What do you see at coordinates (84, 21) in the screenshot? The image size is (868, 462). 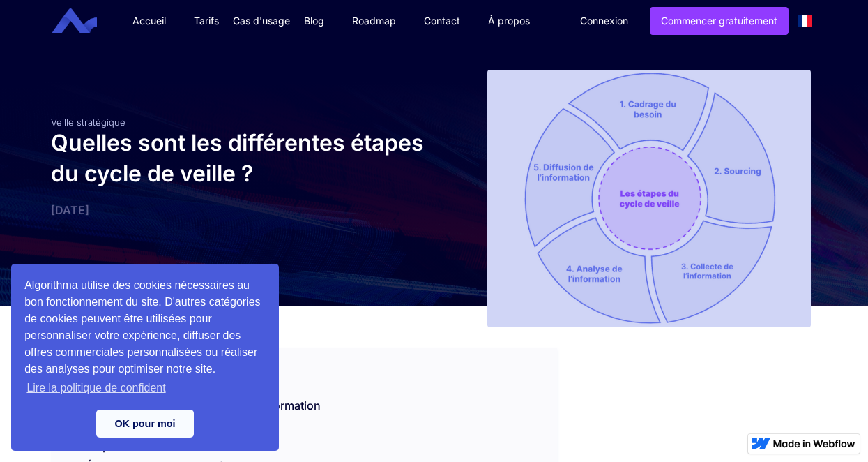 I see `a: home` at bounding box center [84, 21].